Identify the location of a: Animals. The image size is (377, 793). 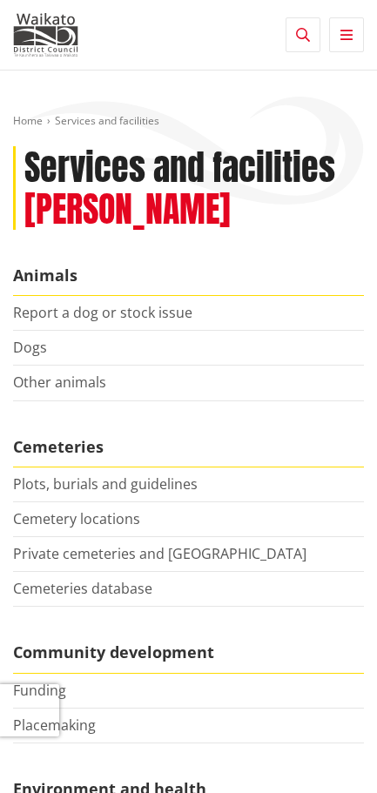
(188, 276).